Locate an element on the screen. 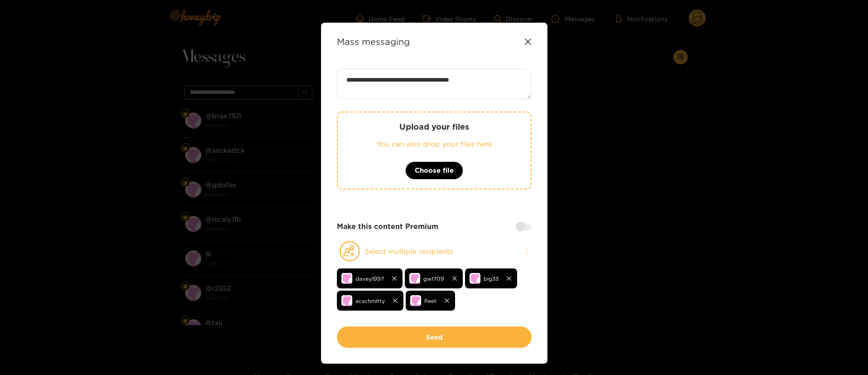  span: big33 is located at coordinates (491, 278).